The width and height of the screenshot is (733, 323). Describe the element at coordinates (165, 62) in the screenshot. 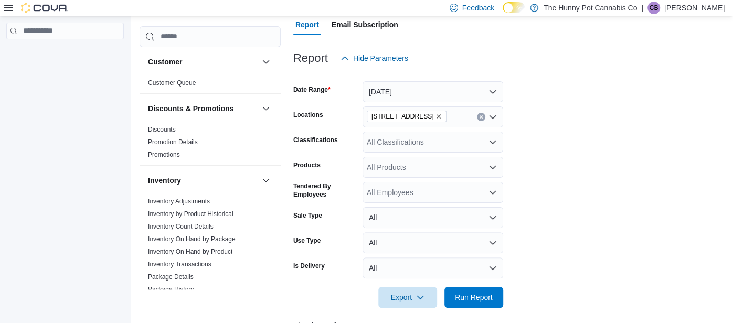

I see `h3: Customer` at that location.